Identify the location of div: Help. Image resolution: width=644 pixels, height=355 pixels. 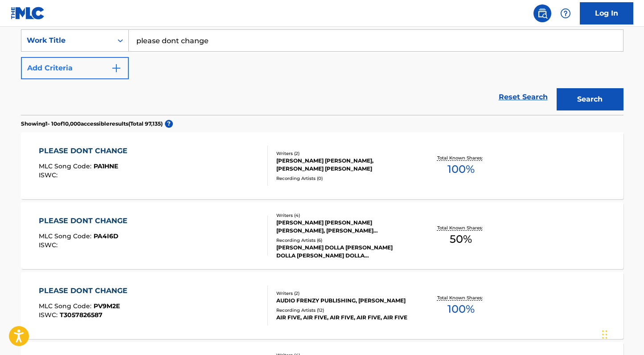
(566, 13).